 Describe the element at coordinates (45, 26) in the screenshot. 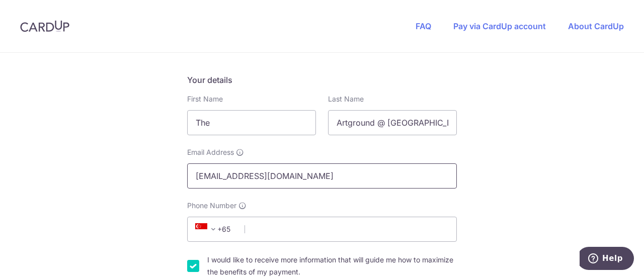

I see `img: CardUp` at that location.